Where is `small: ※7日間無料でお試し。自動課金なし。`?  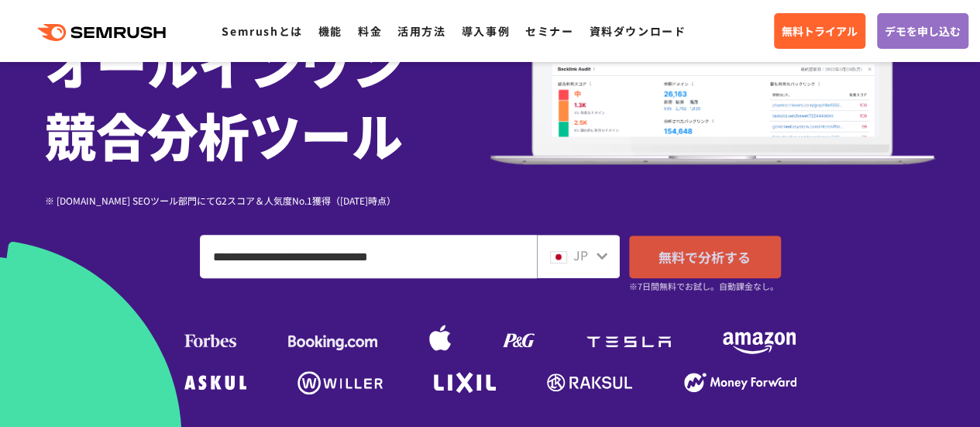
small: ※7日間無料でお試し。自動課金なし。 is located at coordinates (703, 286).